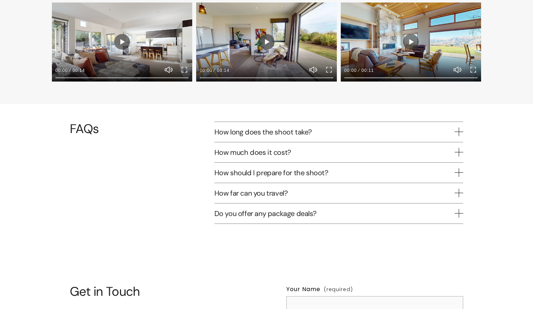 The width and height of the screenshot is (533, 309). Describe the element at coordinates (338, 290) in the screenshot. I see `span: (required)` at that location.